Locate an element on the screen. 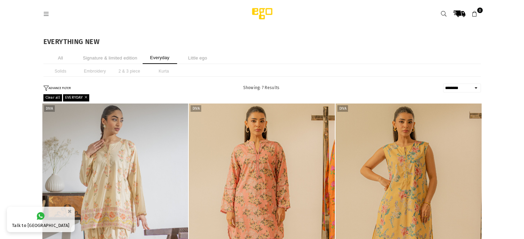  a: Search is located at coordinates (444, 14).